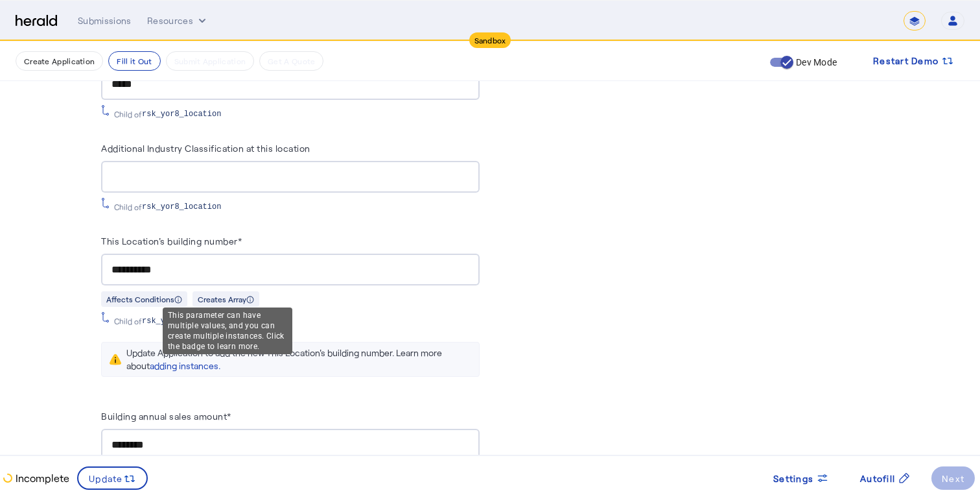 The image size is (980, 495). Describe the element at coordinates (144, 299) in the screenshot. I see `div: Affects Conditions` at that location.